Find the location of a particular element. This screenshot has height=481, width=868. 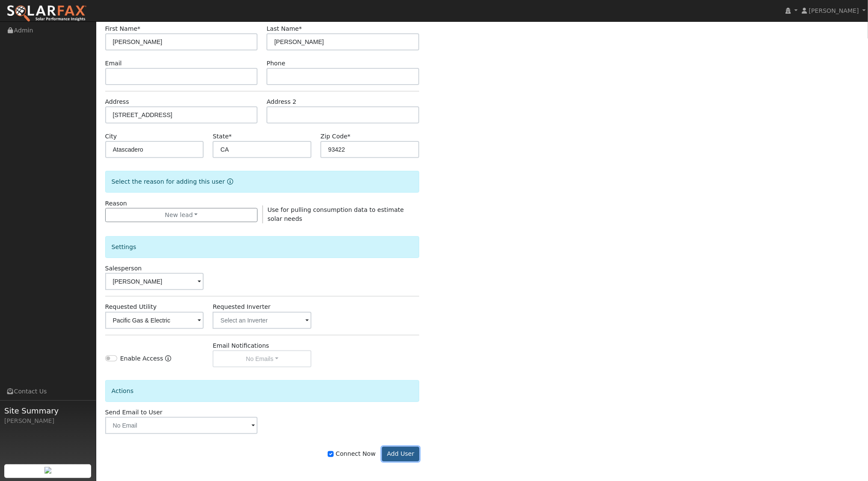

input: Select a User is located at coordinates (154, 282).